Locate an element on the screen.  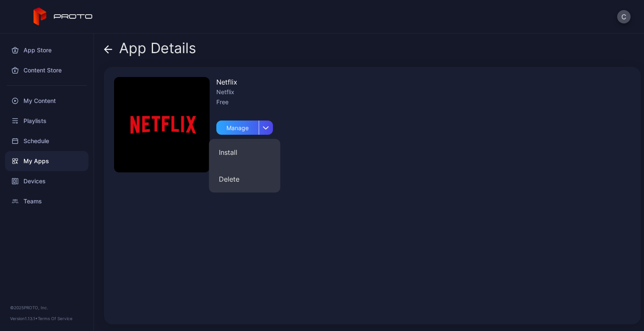
div: Free is located at coordinates (245, 102).